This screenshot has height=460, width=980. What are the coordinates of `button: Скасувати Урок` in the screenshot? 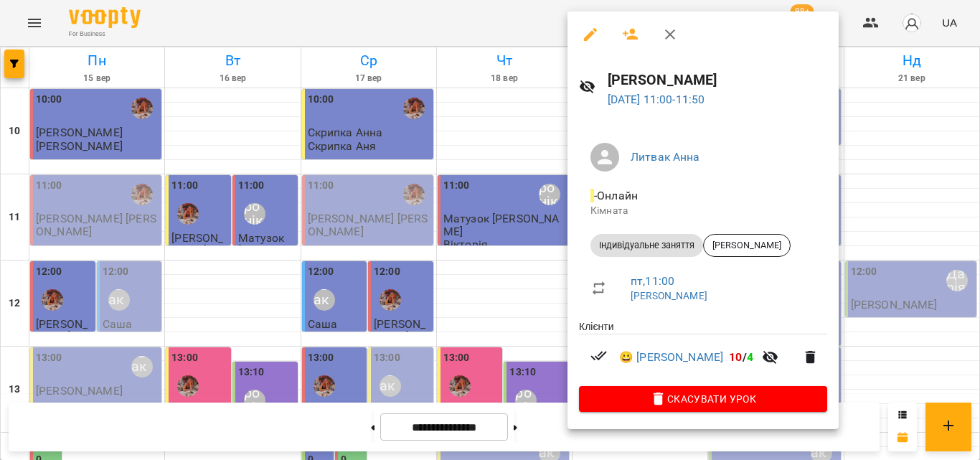 It's located at (703, 399).